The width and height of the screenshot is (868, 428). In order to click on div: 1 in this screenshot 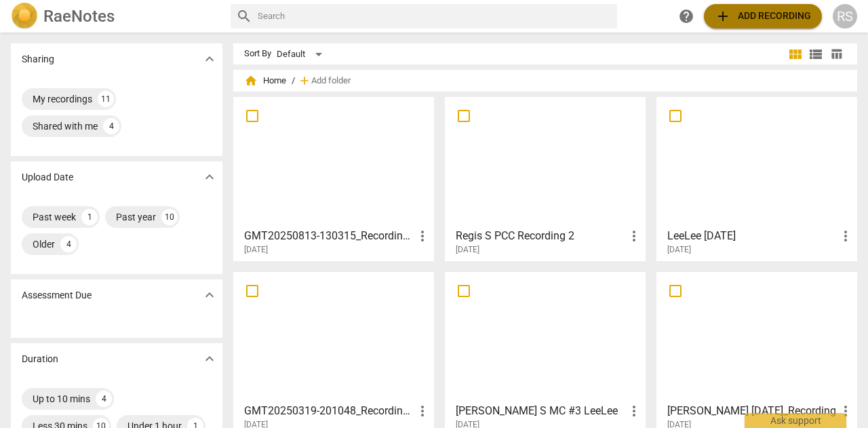, I will do `click(89, 217)`.